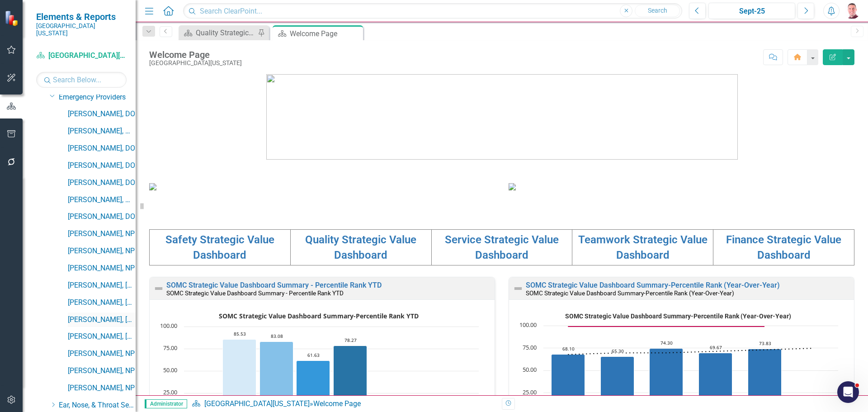 The image size is (868, 412). I want to click on input: Search ClearPoint..., so click(433, 11).